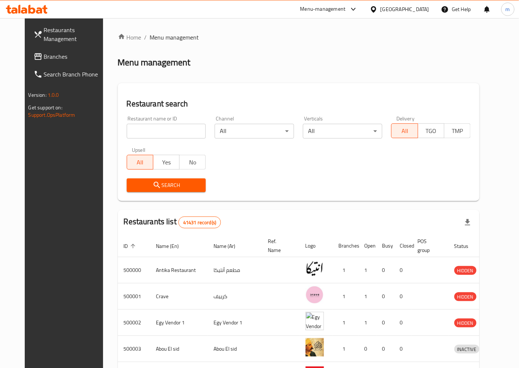 This screenshot has width=519, height=368. What do you see at coordinates (199, 222) in the screenshot?
I see `span: 41431 record(s)` at bounding box center [199, 222].